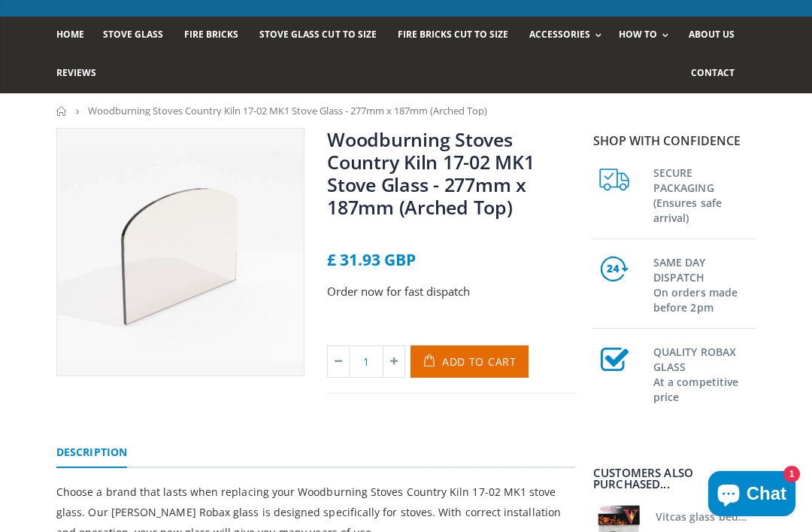 This screenshot has width=812, height=532. I want to click on span: How To, so click(637, 34).